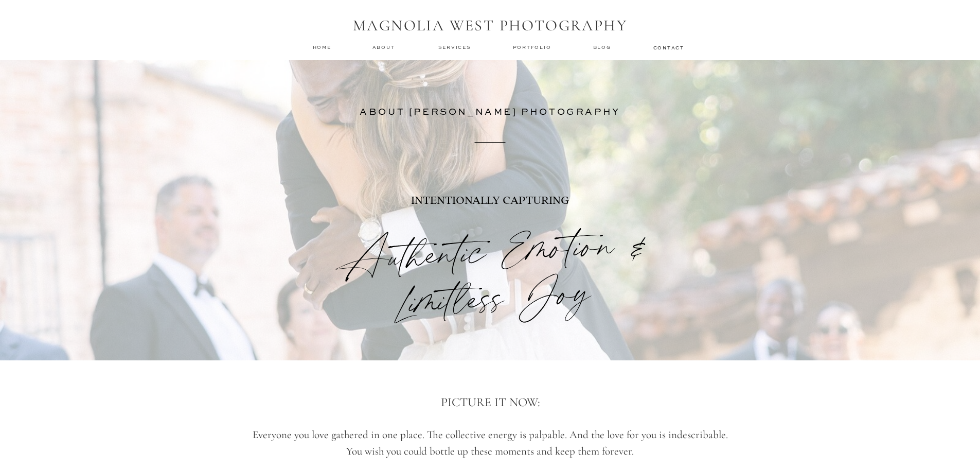  What do you see at coordinates (668, 47) in the screenshot?
I see `a: contact` at bounding box center [668, 47].